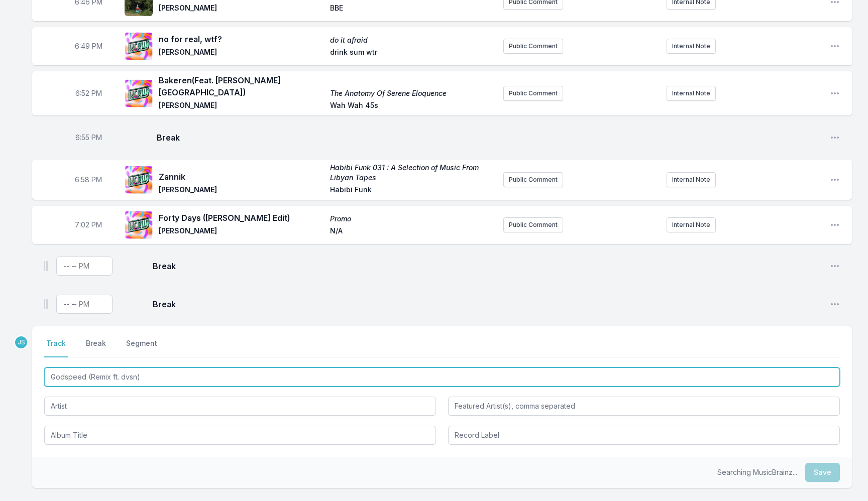  What do you see at coordinates (644, 435) in the screenshot?
I see `input: Record Label` at bounding box center [644, 435].